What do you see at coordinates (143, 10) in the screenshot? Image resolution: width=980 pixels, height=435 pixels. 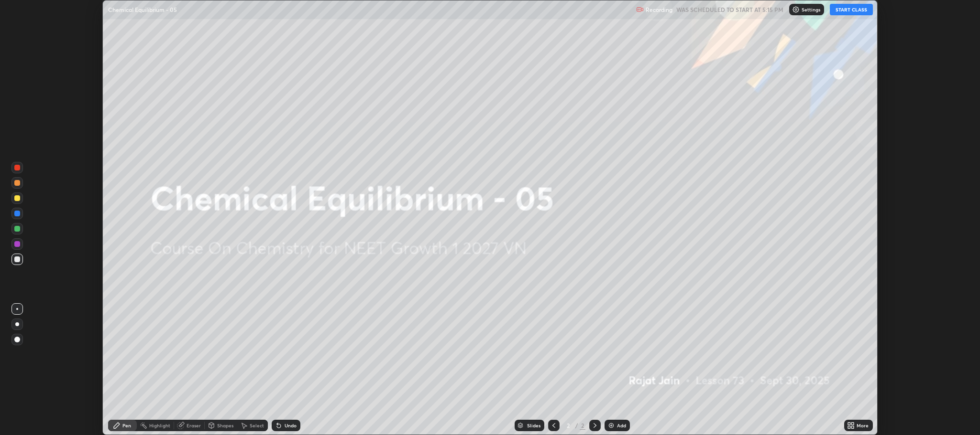 I see `p: Chemical Equilibrium - 05` at bounding box center [143, 10].